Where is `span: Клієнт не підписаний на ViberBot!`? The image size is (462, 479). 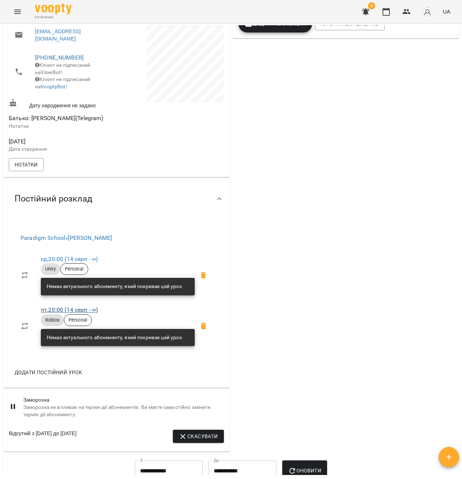 span: Клієнт не підписаний на ViberBot! is located at coordinates (62, 69).